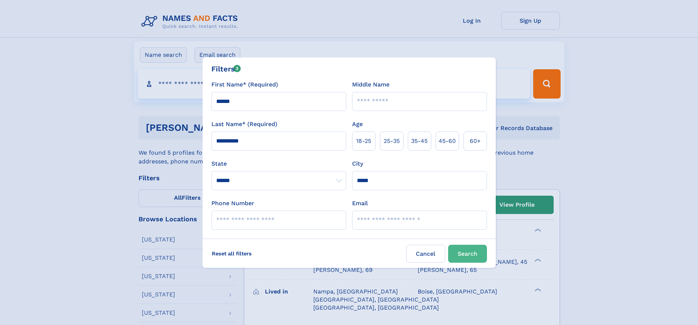 This screenshot has height=325, width=698. I want to click on span: 45‑60, so click(447, 141).